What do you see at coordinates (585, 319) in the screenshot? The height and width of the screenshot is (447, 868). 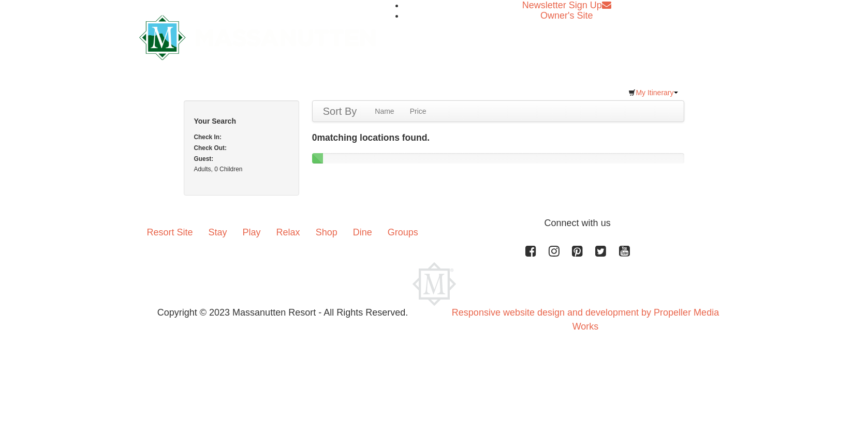 I see `a: Responsive website design and development by Propeller Media Works` at bounding box center [585, 319].